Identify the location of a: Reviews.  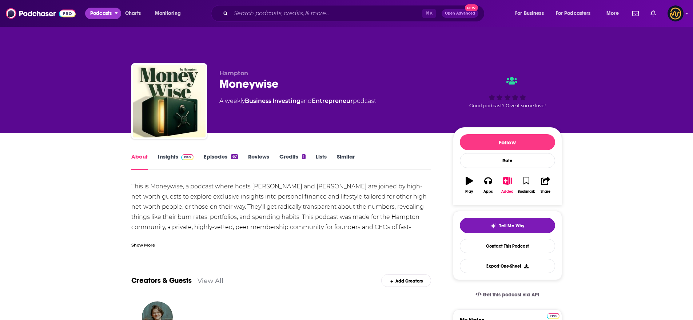
(259, 161).